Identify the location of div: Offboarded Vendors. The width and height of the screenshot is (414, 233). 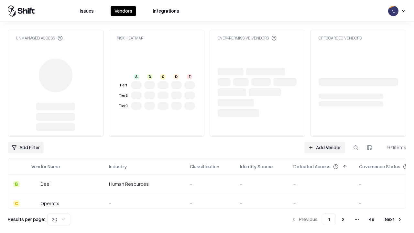
(340, 38).